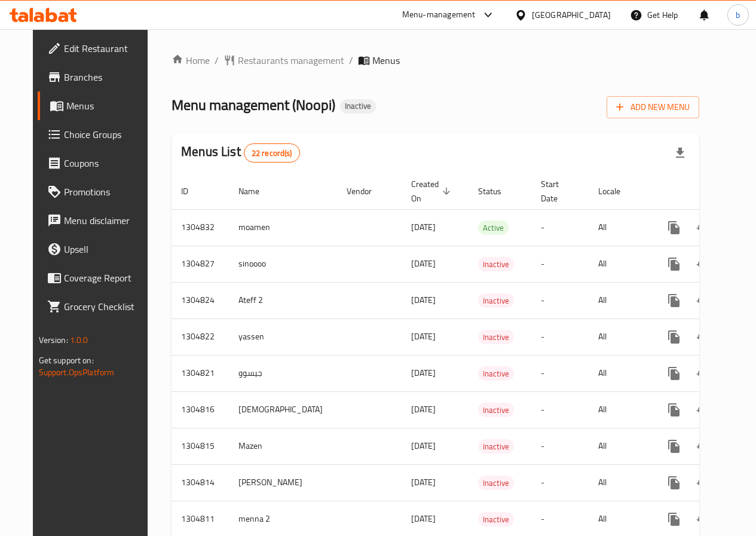 This screenshot has height=536, width=756. I want to click on td: 1304832, so click(200, 227).